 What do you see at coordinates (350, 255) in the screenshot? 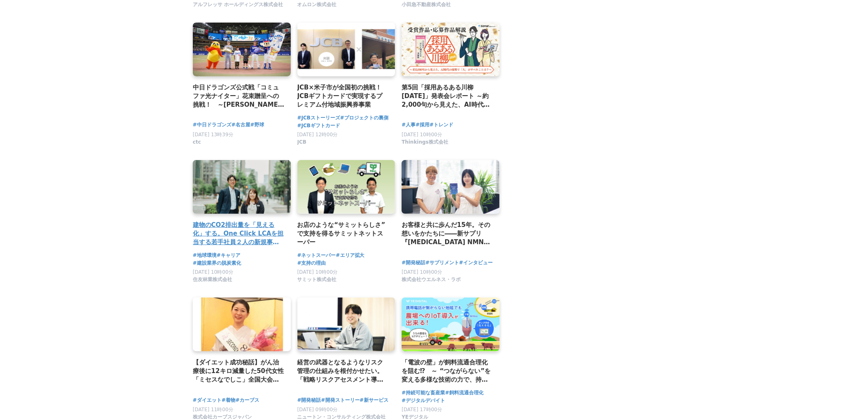
I see `span: #エリア拡大` at bounding box center [350, 255].